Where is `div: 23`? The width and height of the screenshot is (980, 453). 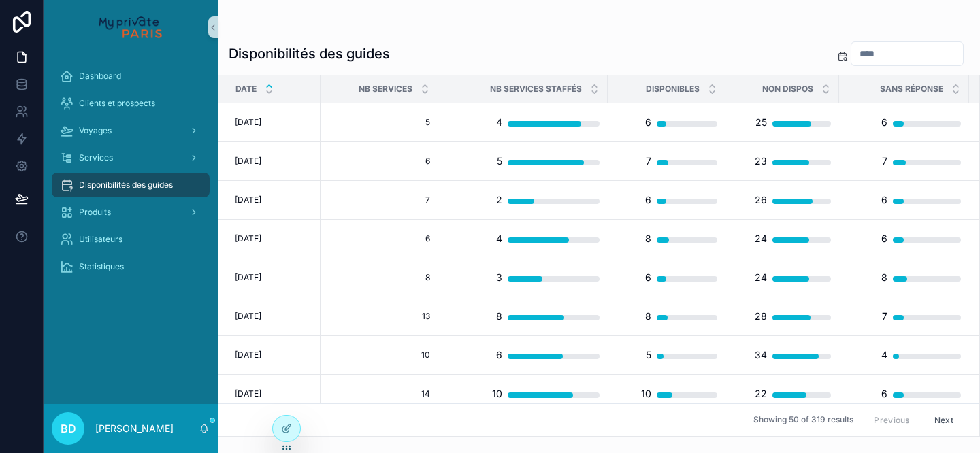
div: 23 is located at coordinates (761, 161).